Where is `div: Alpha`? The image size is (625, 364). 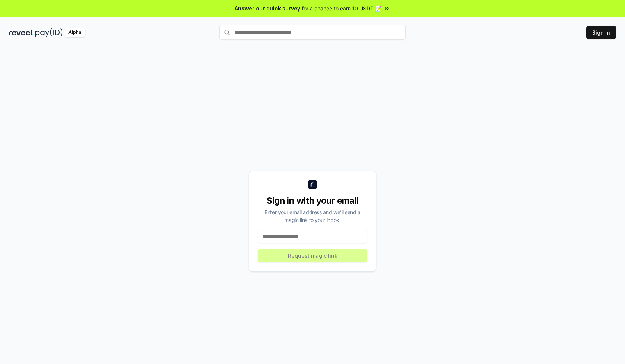 div: Alpha is located at coordinates (75, 32).